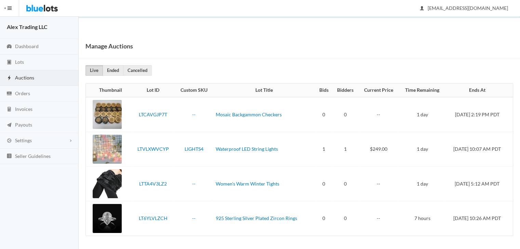 This screenshot has width=520, height=249. What do you see at coordinates (25, 78) in the screenshot?
I see `span: Auctions` at bounding box center [25, 78].